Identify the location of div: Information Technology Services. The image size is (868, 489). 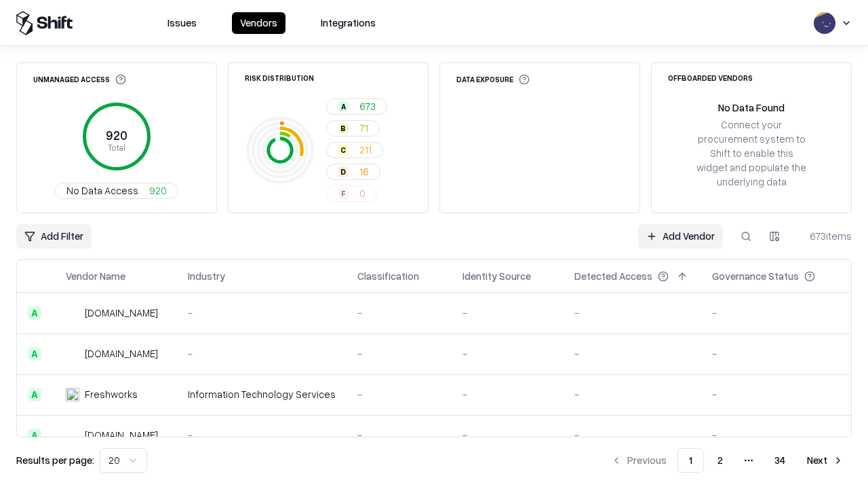
(262, 394).